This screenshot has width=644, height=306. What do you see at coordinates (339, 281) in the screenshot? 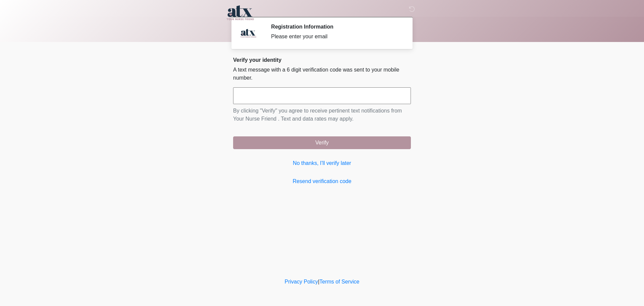
I see `a: Terms of Service` at bounding box center [339, 281].